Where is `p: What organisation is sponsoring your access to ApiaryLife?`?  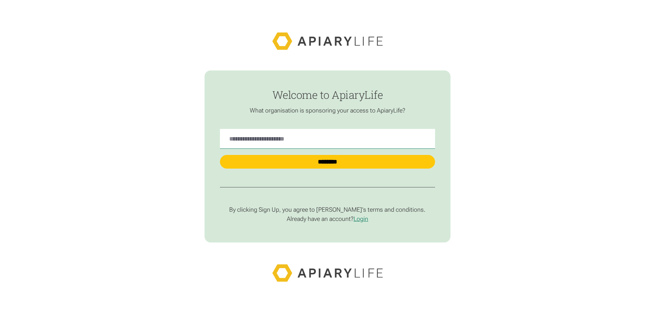 p: What organisation is sponsoring your access to ApiaryLife? is located at coordinates (327, 111).